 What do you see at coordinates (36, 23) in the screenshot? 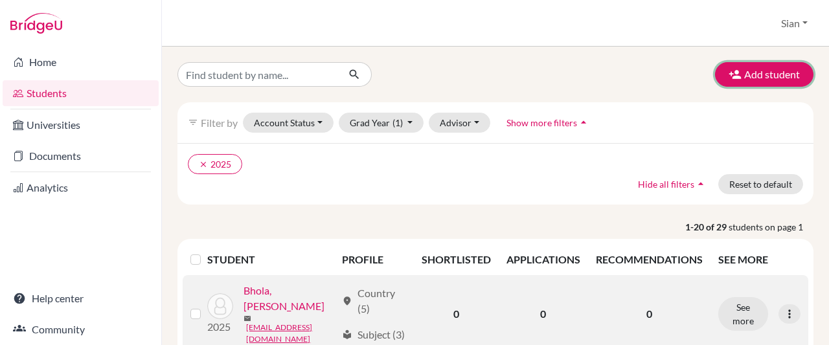
I see `img: Bridge-U` at bounding box center [36, 23].